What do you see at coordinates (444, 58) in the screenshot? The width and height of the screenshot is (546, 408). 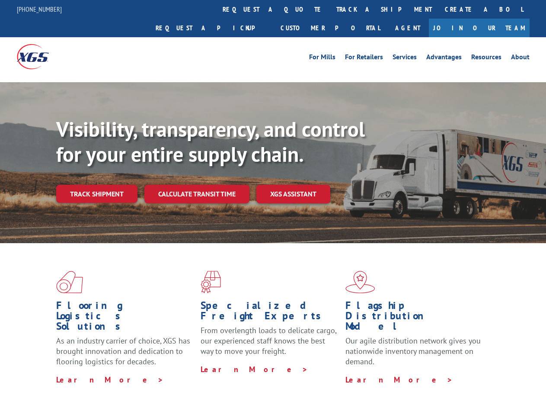 I see `a: Advantages` at bounding box center [444, 58].